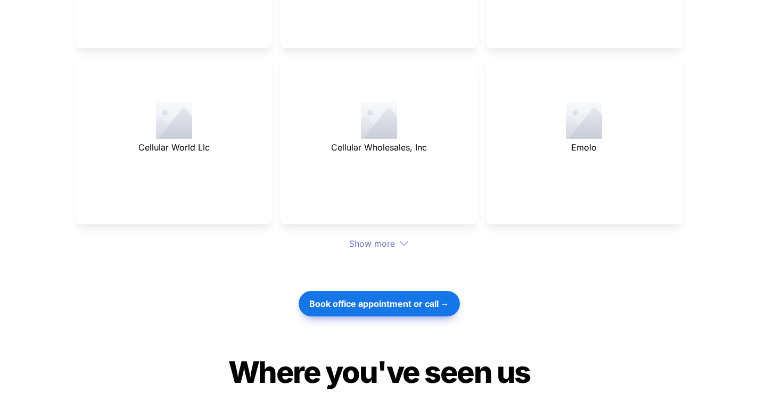 This screenshot has width=758, height=401. What do you see at coordinates (174, 147) in the screenshot?
I see `span: Cellular World Llc` at bounding box center [174, 147].